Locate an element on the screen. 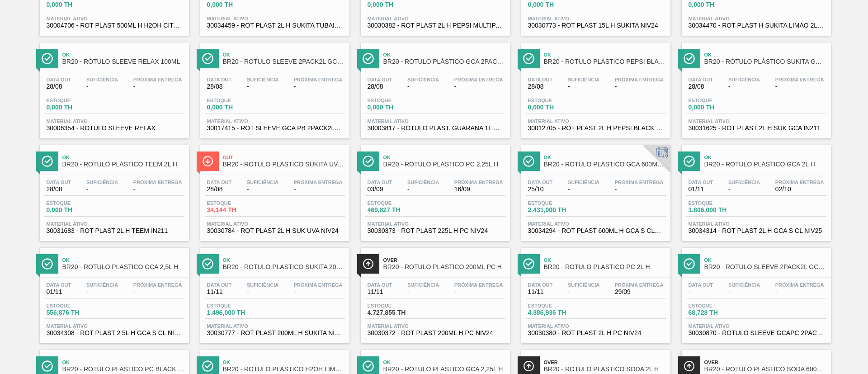 This screenshot has width=868, height=374. span: 30030372 - ROT PLAST 200ML H PC NIV24 is located at coordinates (436, 333).